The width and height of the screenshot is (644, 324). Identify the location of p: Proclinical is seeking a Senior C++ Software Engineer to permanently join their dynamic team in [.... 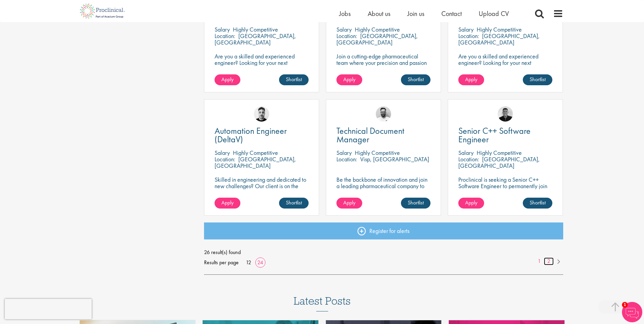
(505, 189).